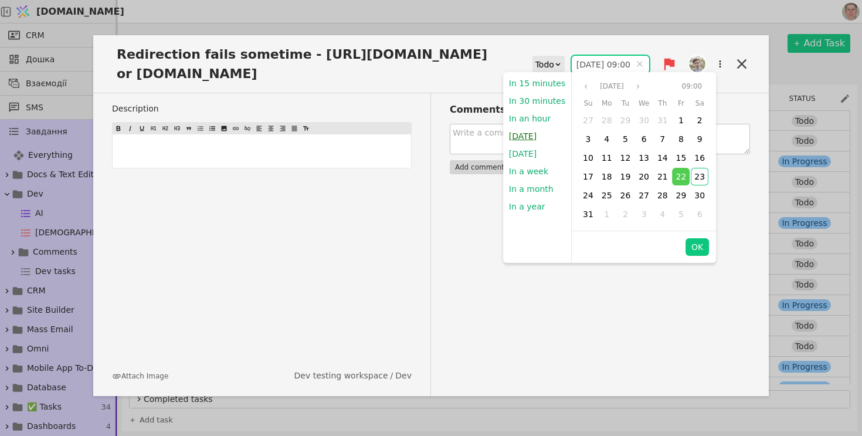  I want to click on div: 01 Aug 2025, so click(681, 120).